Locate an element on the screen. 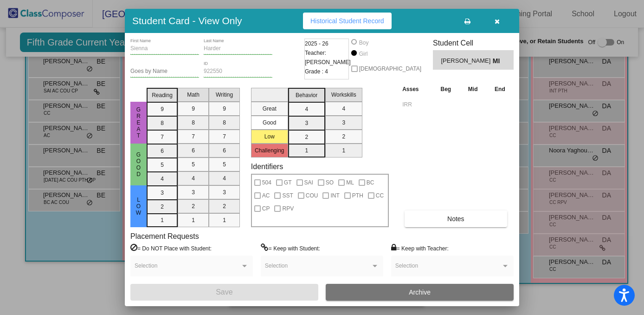 This screenshot has height=315, width=644. label: = Do NOT Place with Student: is located at coordinates (171, 248).